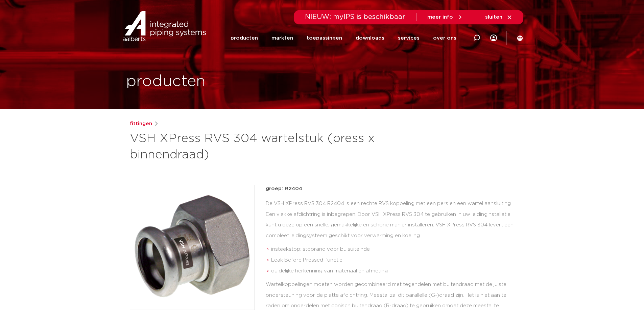  What do you see at coordinates (390, 189) in the screenshot?
I see `p: groep: R2404` at bounding box center [390, 189].